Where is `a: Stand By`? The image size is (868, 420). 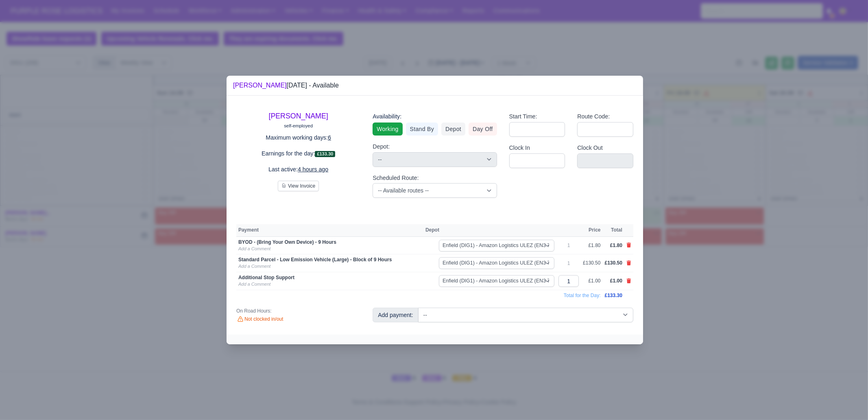 a: Stand By is located at coordinates (422, 129).